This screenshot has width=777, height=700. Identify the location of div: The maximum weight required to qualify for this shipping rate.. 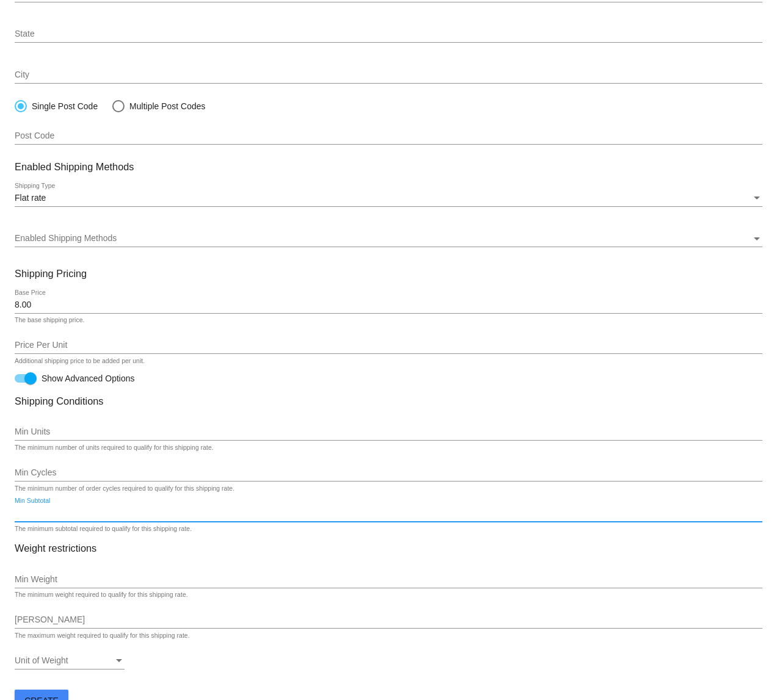
(102, 636).